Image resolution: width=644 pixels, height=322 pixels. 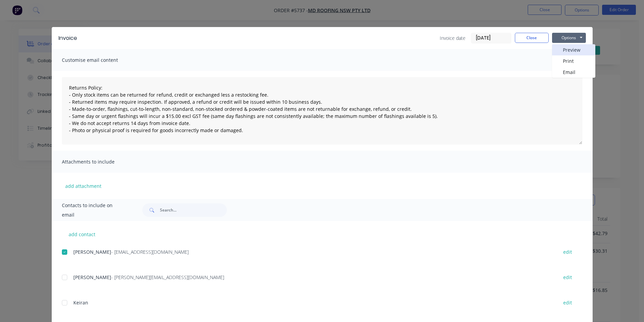 I want to click on button: Options, so click(x=570, y=38).